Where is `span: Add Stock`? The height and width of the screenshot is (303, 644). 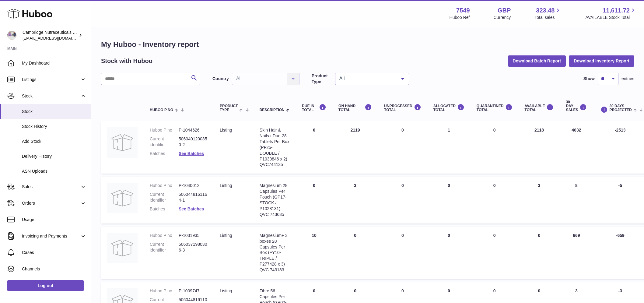
span: Add Stock is located at coordinates (54, 141).